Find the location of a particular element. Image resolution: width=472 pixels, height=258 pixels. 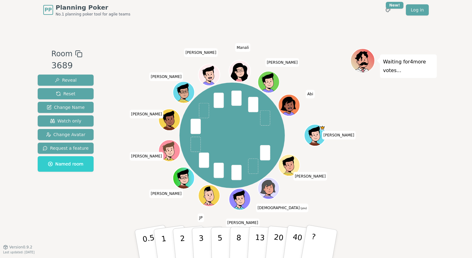

span: Reveal is located at coordinates (66, 80).